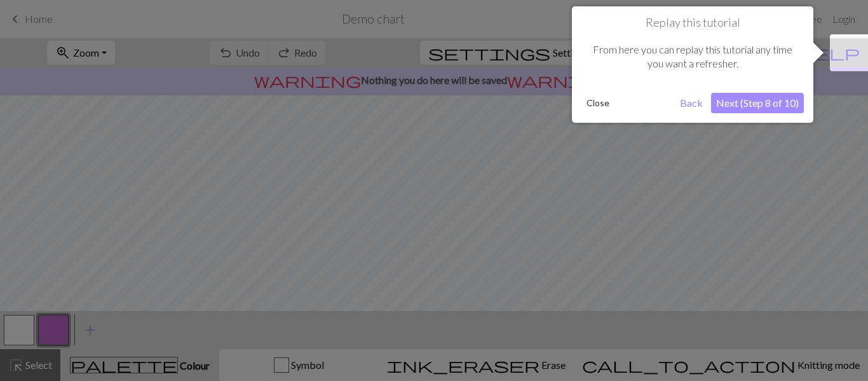  Describe the element at coordinates (691, 103) in the screenshot. I see `button: Back` at that location.